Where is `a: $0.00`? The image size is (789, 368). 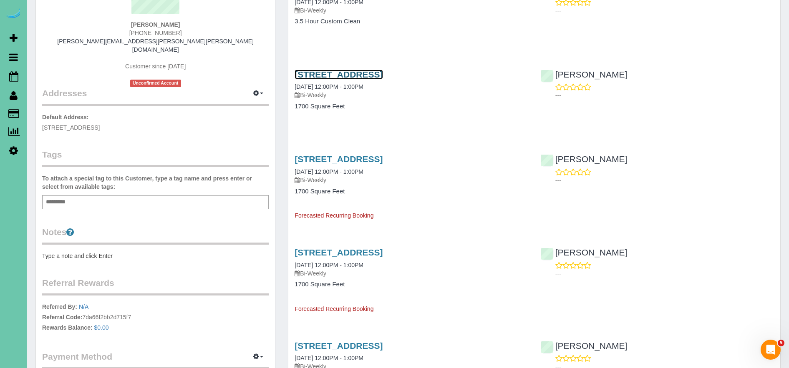
a: $0.00 is located at coordinates (101, 328).